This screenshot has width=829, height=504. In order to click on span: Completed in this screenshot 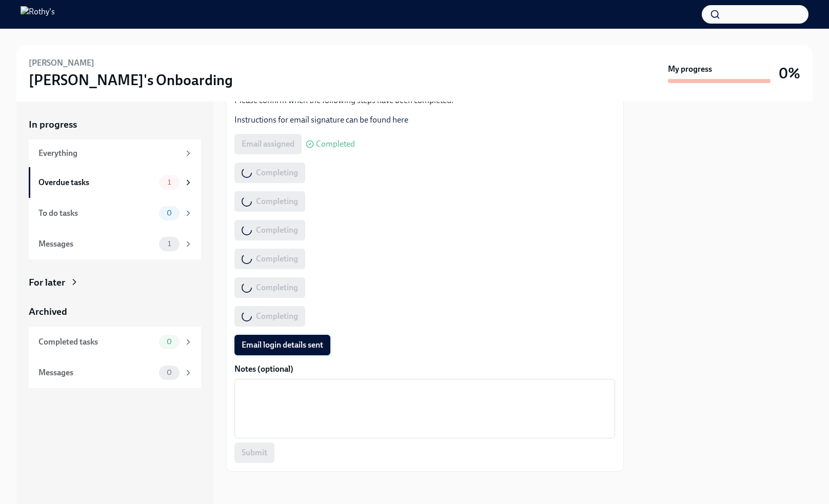, I will do `click(335, 144)`.